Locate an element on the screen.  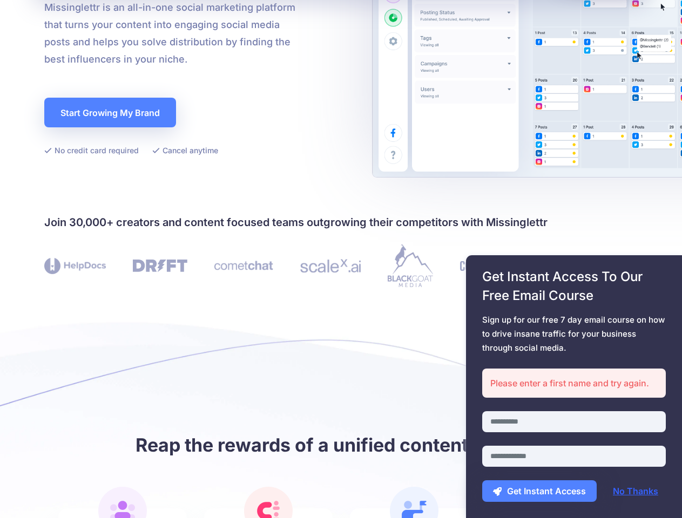
span: Sign up for our free 7 day email course on how to drive insane traffic for your business through ... is located at coordinates (574, 334).